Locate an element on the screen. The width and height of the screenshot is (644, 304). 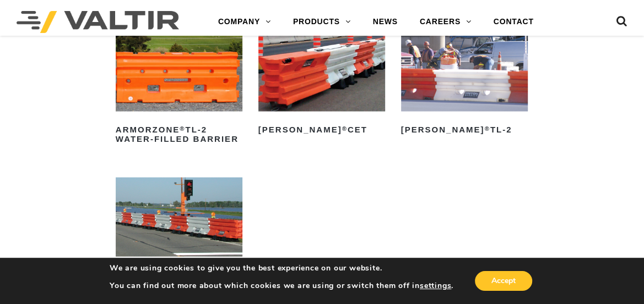
p: You can find out more about which cookies we are using or switch them off in . is located at coordinates (282, 286).